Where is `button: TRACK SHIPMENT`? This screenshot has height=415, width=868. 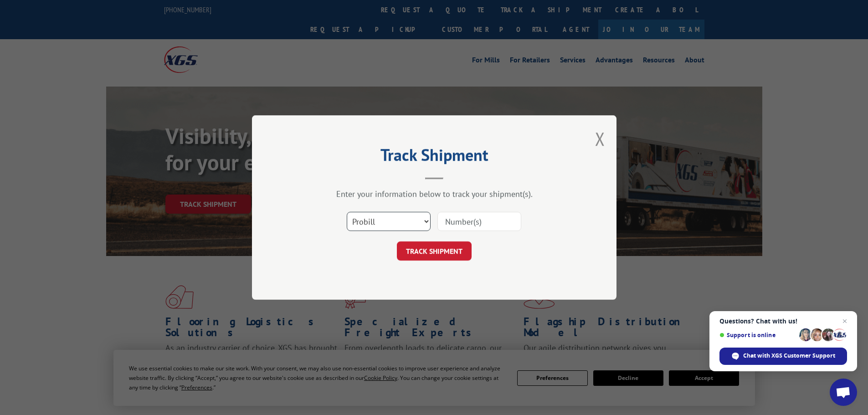
button: TRACK SHIPMENT is located at coordinates (434, 251).